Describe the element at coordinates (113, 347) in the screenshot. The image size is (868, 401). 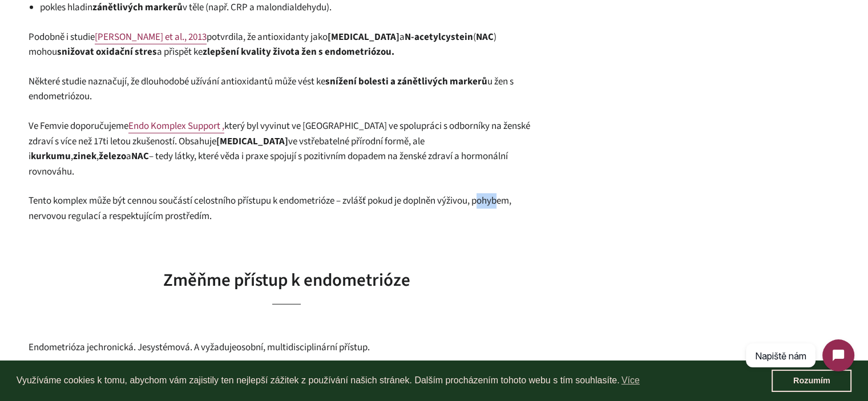
I see `span: chronická` at that location.